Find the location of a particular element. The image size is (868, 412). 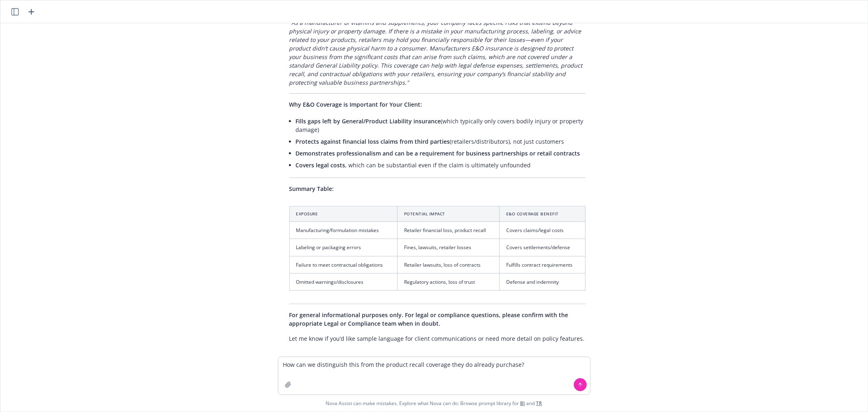

td: Defense and indemnity is located at coordinates (542, 282).